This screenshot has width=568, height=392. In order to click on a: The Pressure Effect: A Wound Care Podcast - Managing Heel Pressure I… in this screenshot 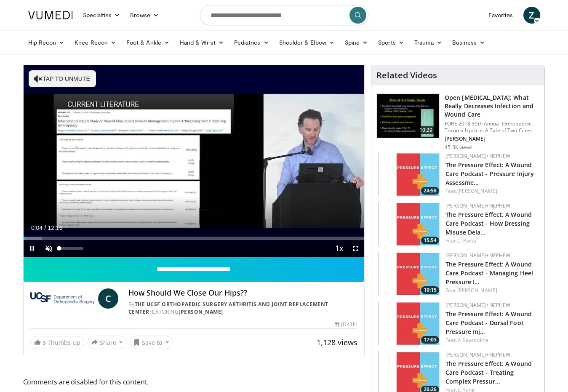, I will do `click(489, 273)`.